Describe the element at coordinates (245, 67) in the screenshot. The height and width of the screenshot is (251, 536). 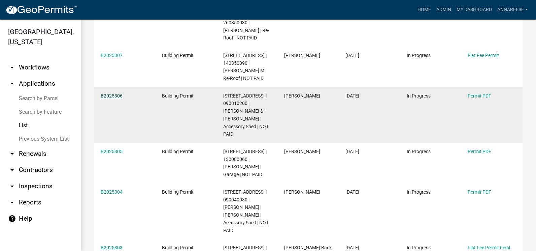
I see `span: 22916 715TH AVE | 140350090 | FINKE-PIKE,GRETCHEN M | Re-Roof | NOT PAID` at that location.